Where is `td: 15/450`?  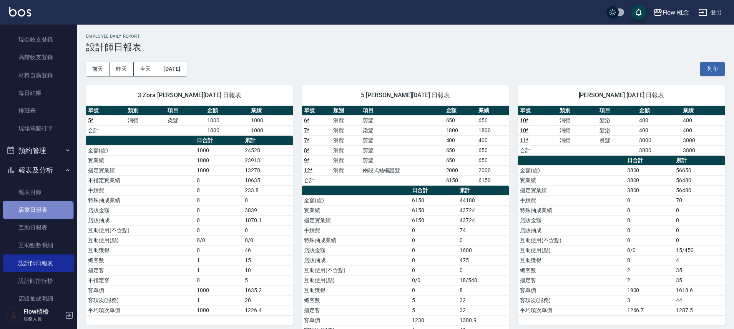 td: 15/450 is located at coordinates (699, 250).